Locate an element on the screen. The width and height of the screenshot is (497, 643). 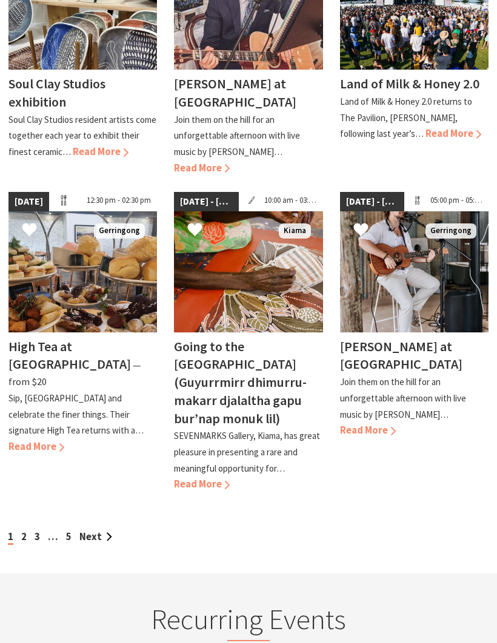
a: Next is located at coordinates (96, 537).